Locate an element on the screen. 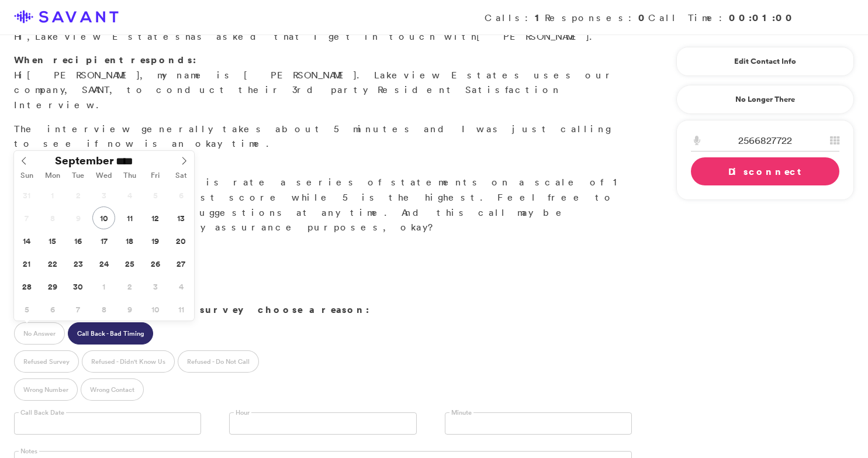  span: September 25, 2025 is located at coordinates (130, 264).